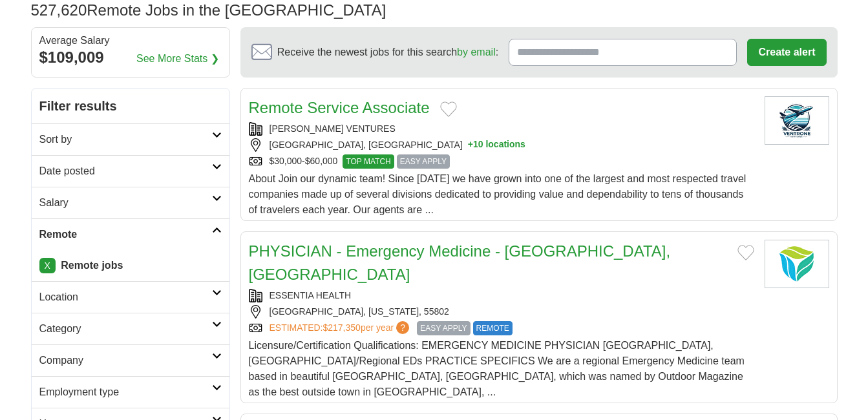 Image resolution: width=868 pixels, height=420 pixels. I want to click on a: ESTIMATED:$217,350per year?, so click(341, 328).